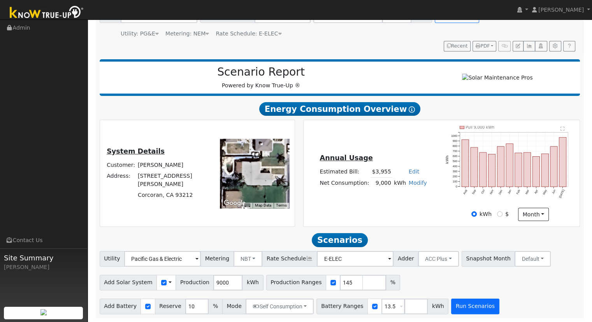  Describe the element at coordinates (439, 259) in the screenshot. I see `button: ACC Plus` at that location.